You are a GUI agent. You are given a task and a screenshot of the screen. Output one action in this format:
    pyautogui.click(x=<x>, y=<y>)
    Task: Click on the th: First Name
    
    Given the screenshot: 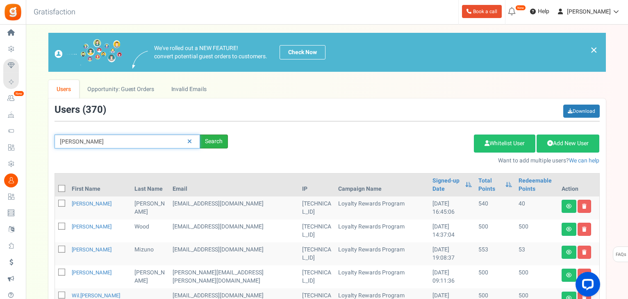 What is the action you would take?
    pyautogui.click(x=100, y=185)
    